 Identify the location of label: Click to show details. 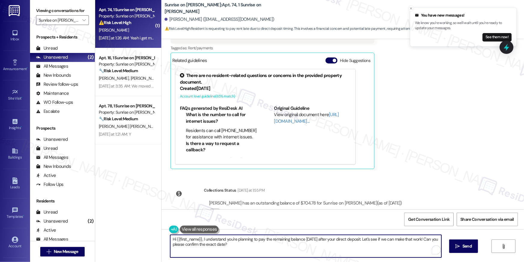
(241, 212).